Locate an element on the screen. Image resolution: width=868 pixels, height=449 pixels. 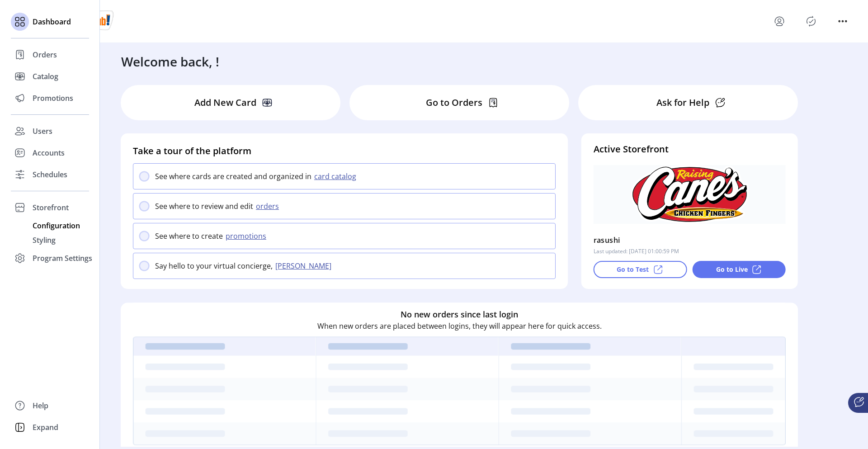
span: Help is located at coordinates (40, 406).